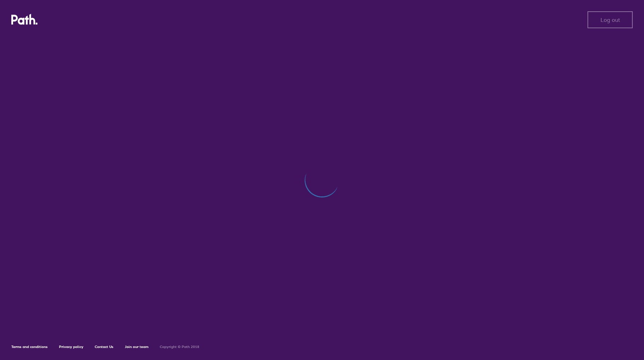 This screenshot has height=360, width=644. I want to click on a: Contact Us, so click(104, 347).